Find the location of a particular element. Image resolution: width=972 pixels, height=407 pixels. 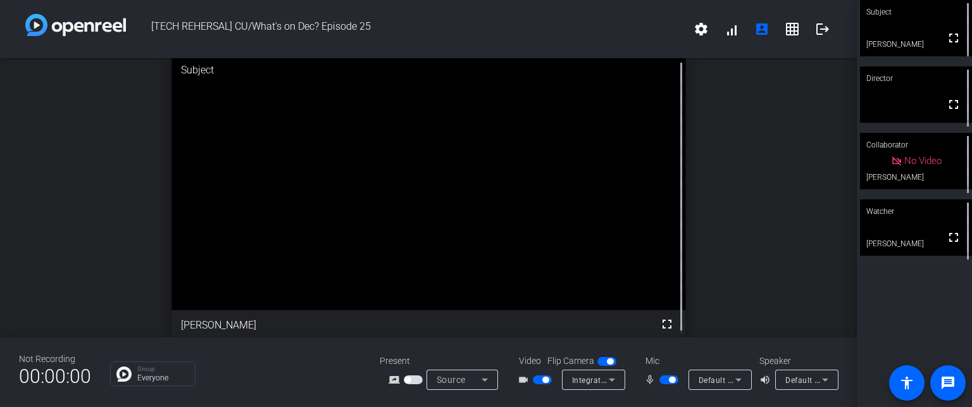

mat-icon: settings is located at coordinates (701, 29).